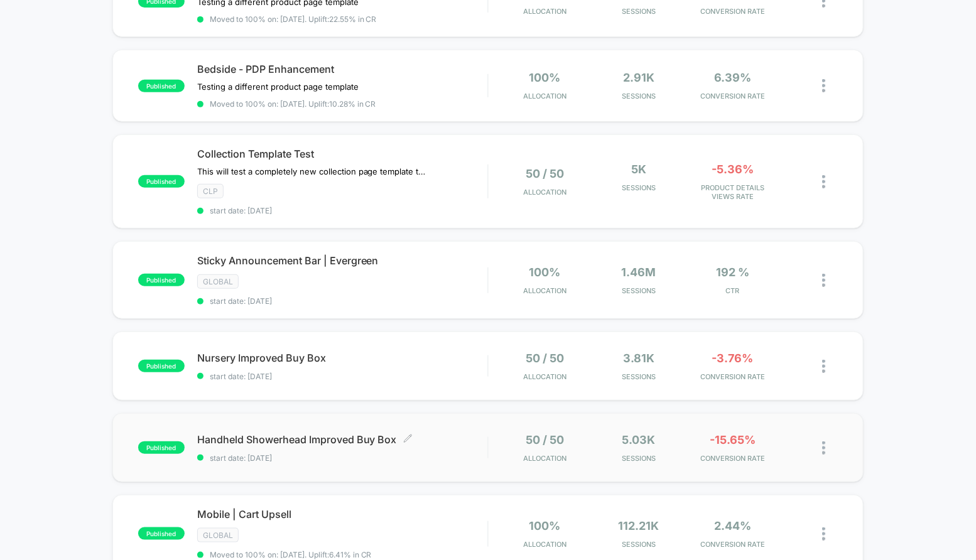 The height and width of the screenshot is (560, 976). Describe the element at coordinates (733, 439) in the screenshot. I see `span: -15.65%` at that location.